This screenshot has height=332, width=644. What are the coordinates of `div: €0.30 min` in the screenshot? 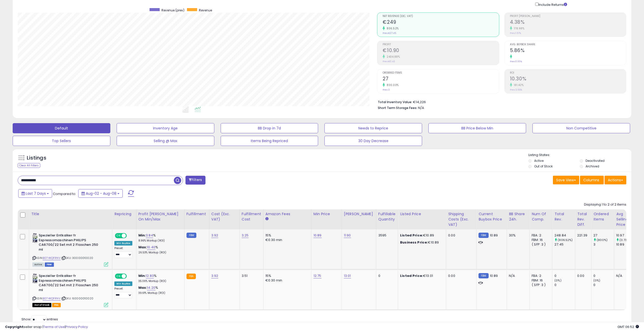 It's located at (286, 240).